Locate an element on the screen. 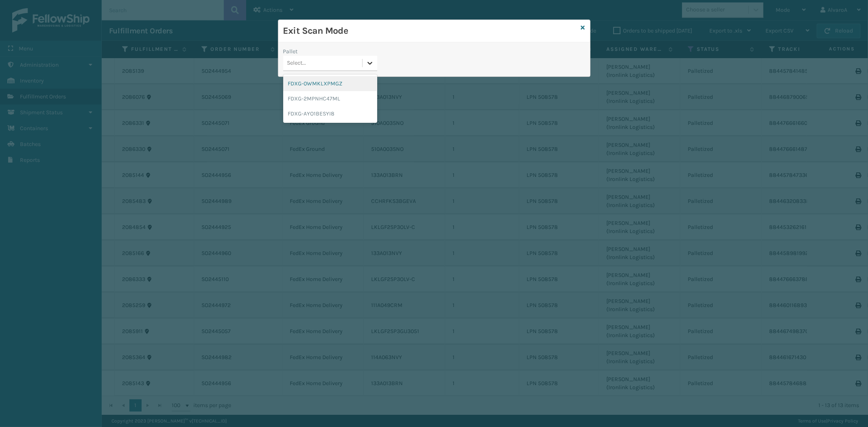 Image resolution: width=868 pixels, height=427 pixels. div: FDXG-2MPNHC47ML is located at coordinates (330, 99).